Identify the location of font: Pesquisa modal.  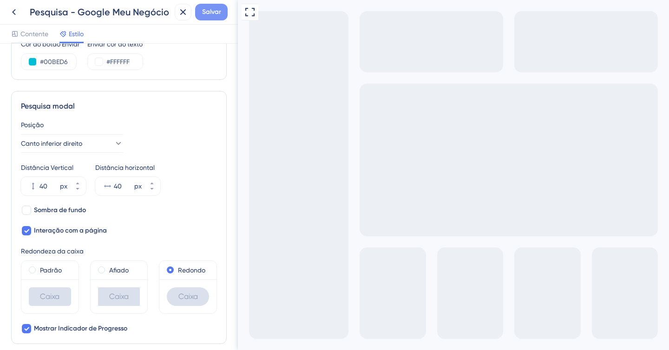
(48, 106).